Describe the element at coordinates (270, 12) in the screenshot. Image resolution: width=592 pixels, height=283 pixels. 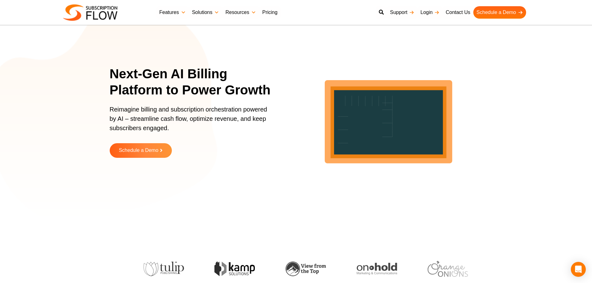
I see `a: Pricing` at that location.